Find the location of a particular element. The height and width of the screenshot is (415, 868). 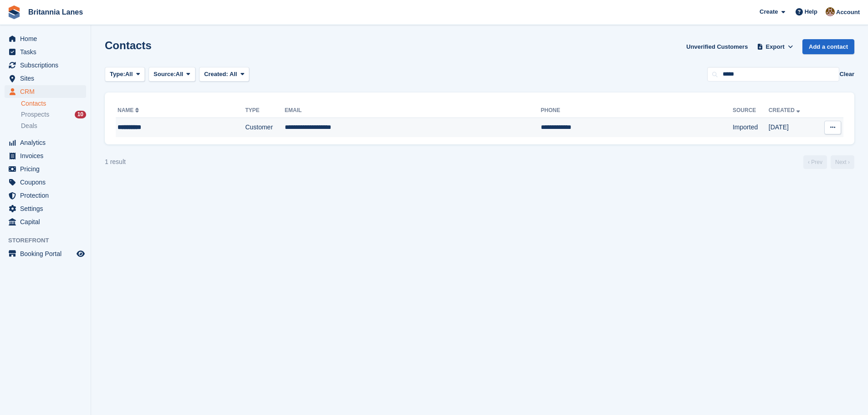

span: Coupons is located at coordinates (47, 182).